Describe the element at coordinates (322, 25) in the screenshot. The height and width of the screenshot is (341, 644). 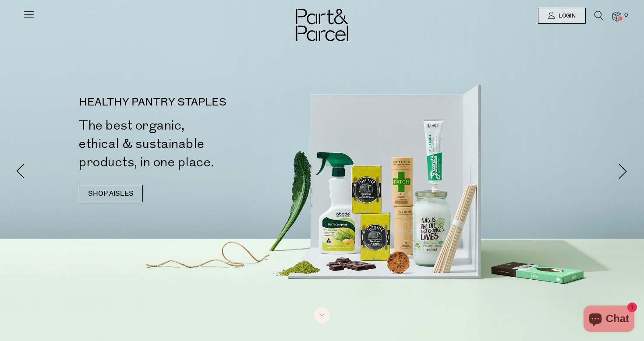
I see `img: Part&Parcel` at that location.